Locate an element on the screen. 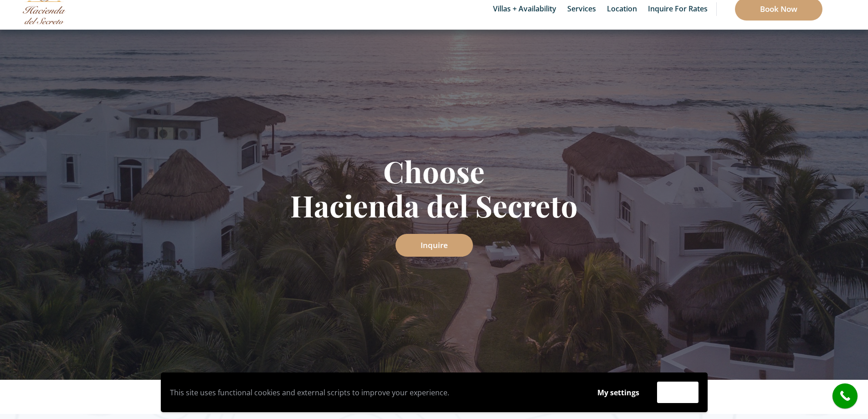  i: call is located at coordinates (845, 396).